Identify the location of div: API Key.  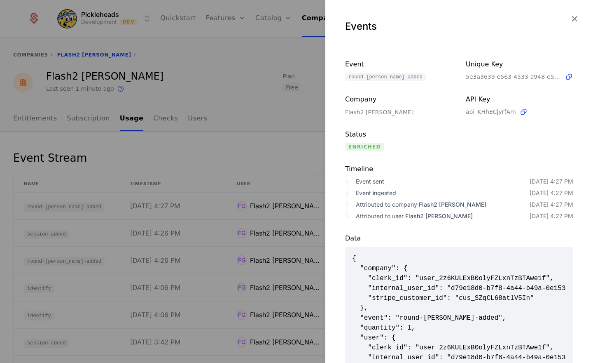
(519, 99).